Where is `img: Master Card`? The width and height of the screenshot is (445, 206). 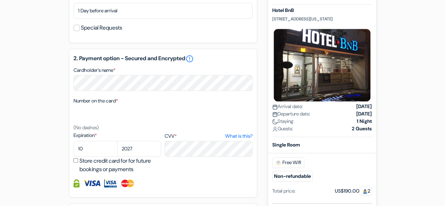
img: Master Card is located at coordinates (127, 183).